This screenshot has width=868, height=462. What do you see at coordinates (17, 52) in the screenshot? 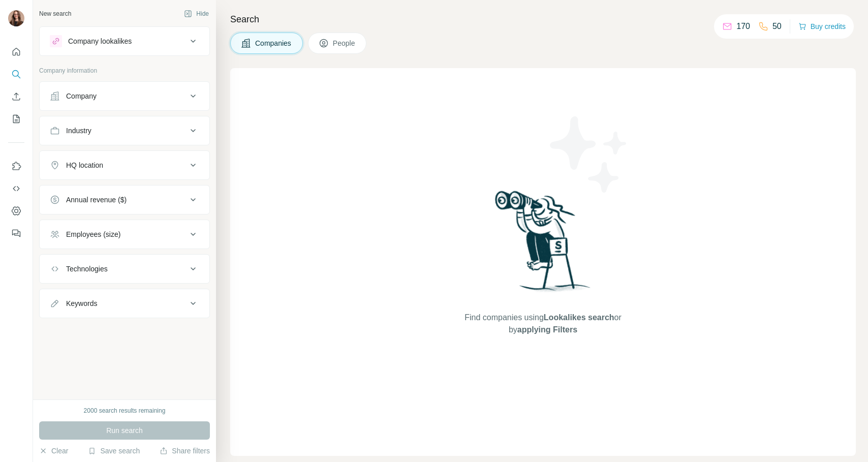
I see `button: Quick start` at bounding box center [17, 52].